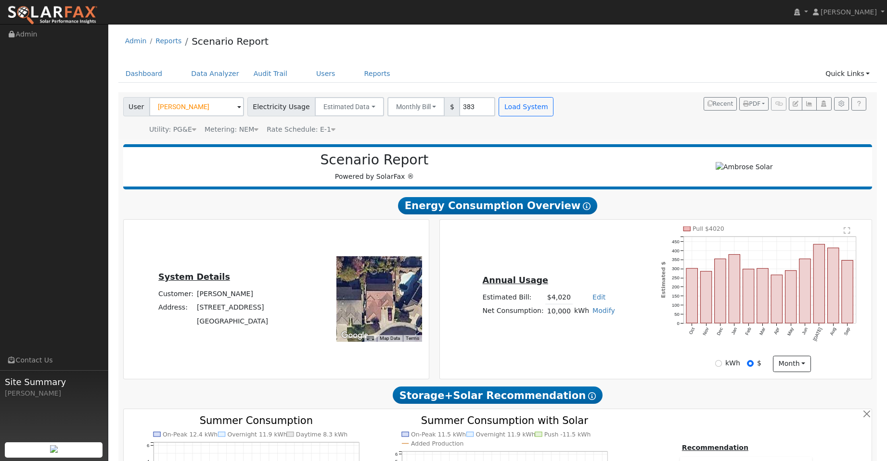  Describe the element at coordinates (374, 160) in the screenshot. I see `h2: Scenario Report` at that location.